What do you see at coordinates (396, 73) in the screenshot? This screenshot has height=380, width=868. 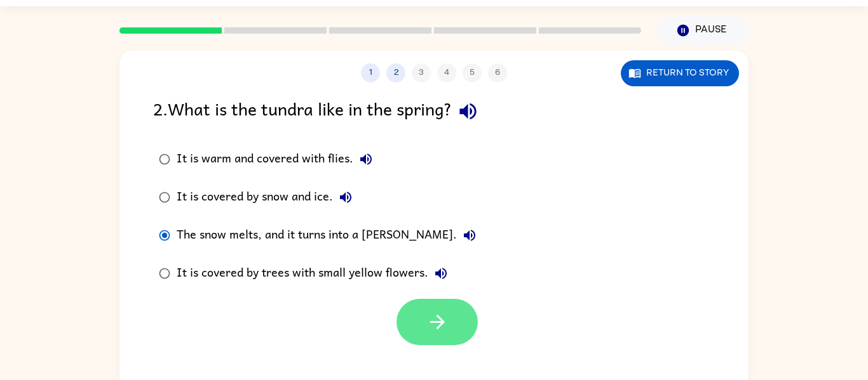 I see `button: 2` at bounding box center [396, 73].